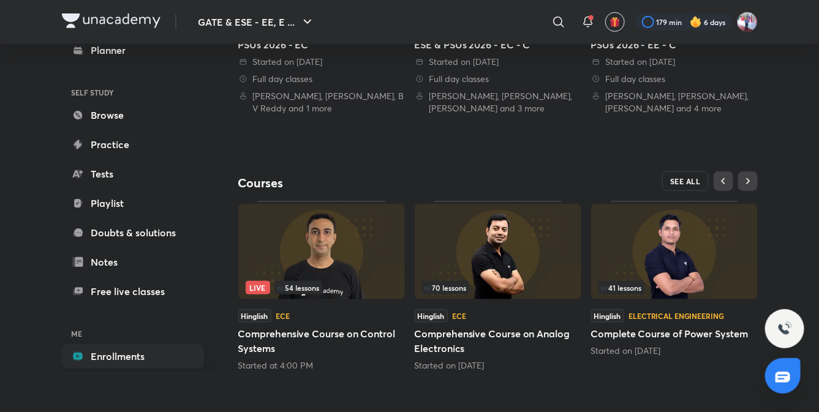 The width and height of the screenshot is (819, 412). I want to click on img: streak, so click(696, 22).